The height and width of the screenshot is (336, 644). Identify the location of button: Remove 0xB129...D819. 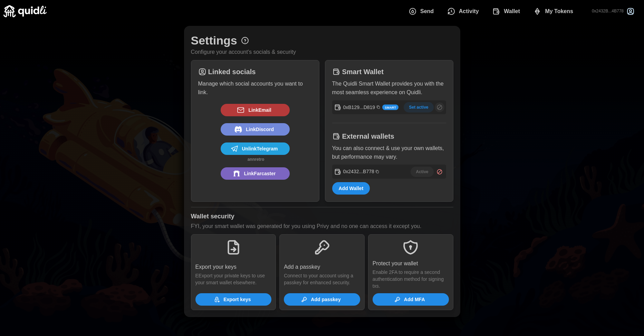
(440, 107).